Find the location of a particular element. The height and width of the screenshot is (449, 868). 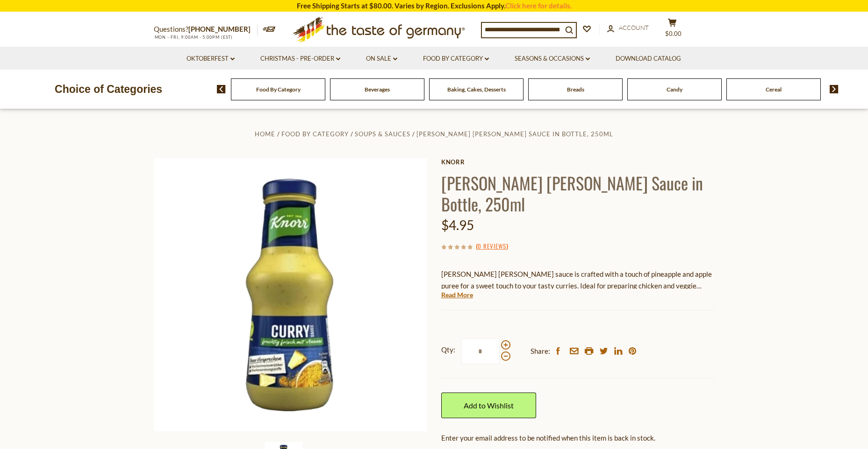

a: Seasons & Occasions is located at coordinates (552, 58).